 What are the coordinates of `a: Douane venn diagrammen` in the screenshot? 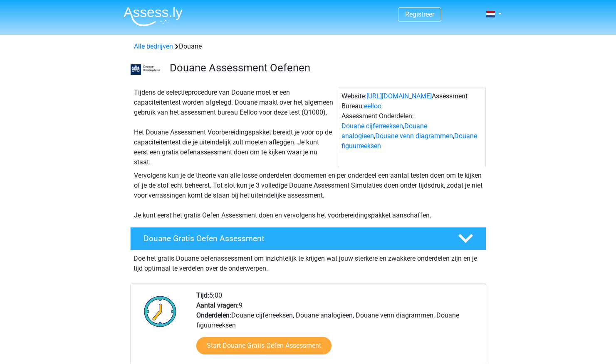 It's located at (413, 136).